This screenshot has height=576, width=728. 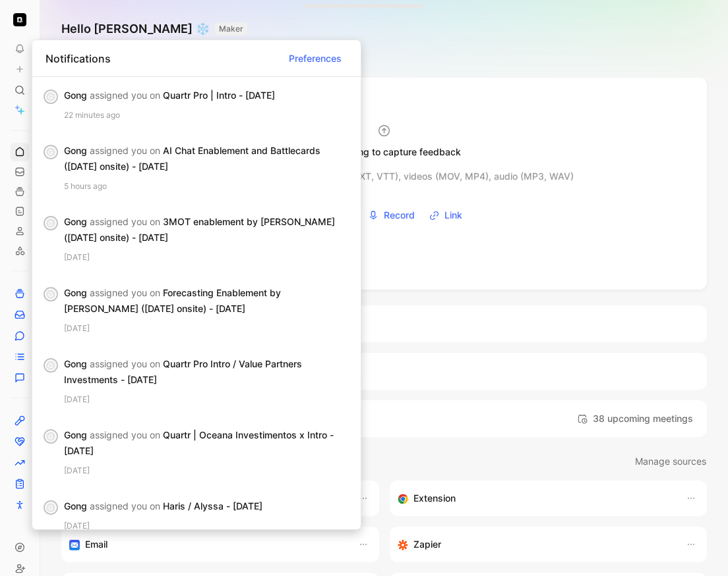 I want to click on button: Quartr, so click(x=20, y=20).